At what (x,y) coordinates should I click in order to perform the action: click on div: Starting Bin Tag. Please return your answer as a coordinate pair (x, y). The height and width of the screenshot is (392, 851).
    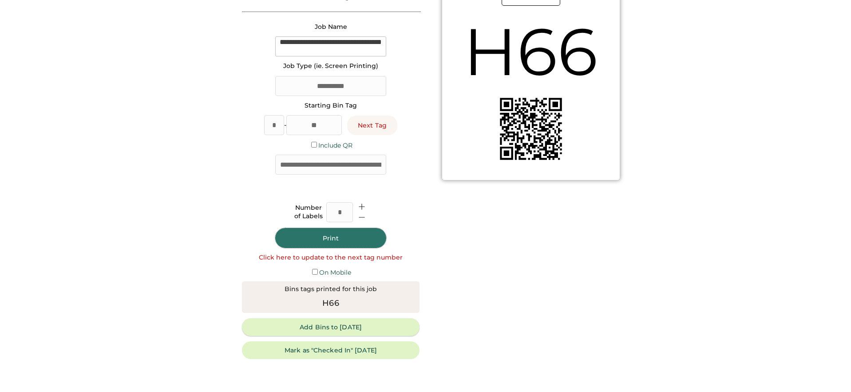
    Looking at the image, I should click on (331, 106).